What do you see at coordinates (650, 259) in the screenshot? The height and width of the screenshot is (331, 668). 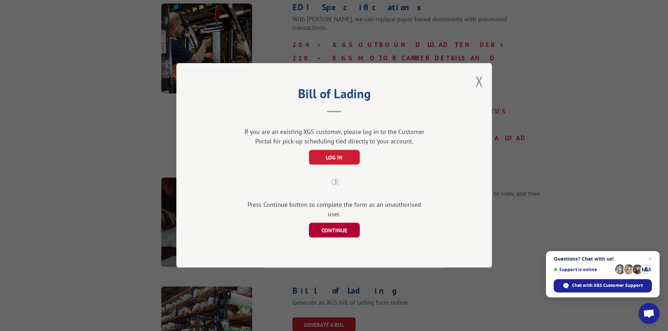 I see `span: Close chat` at bounding box center [650, 259].